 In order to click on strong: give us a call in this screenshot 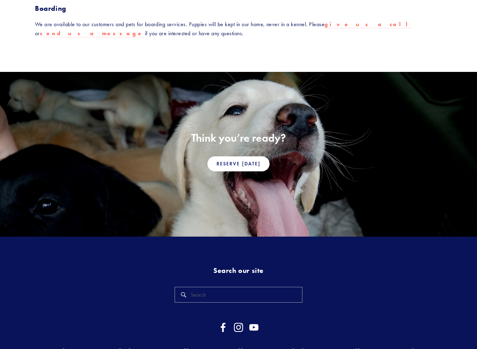, I will do `click(369, 24)`.